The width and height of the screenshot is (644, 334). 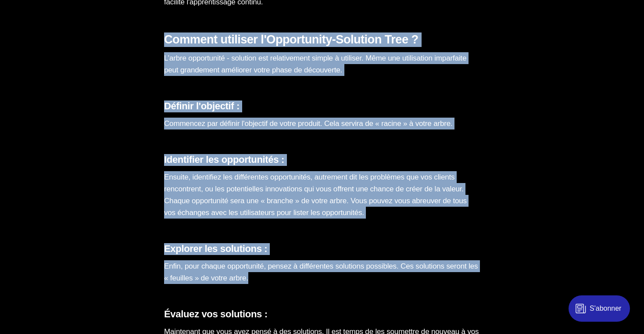 I want to click on div: 0 commentaires, so click(x=287, y=9).